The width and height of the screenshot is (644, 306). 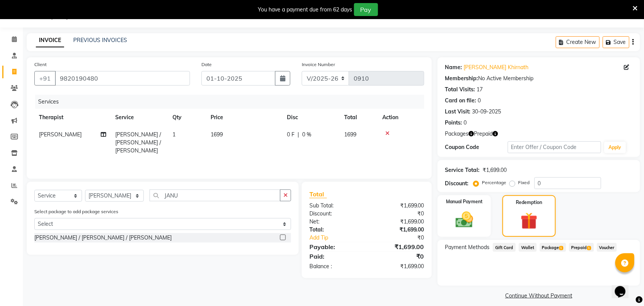 I want to click on div: Balance :, so click(x=335, y=266).